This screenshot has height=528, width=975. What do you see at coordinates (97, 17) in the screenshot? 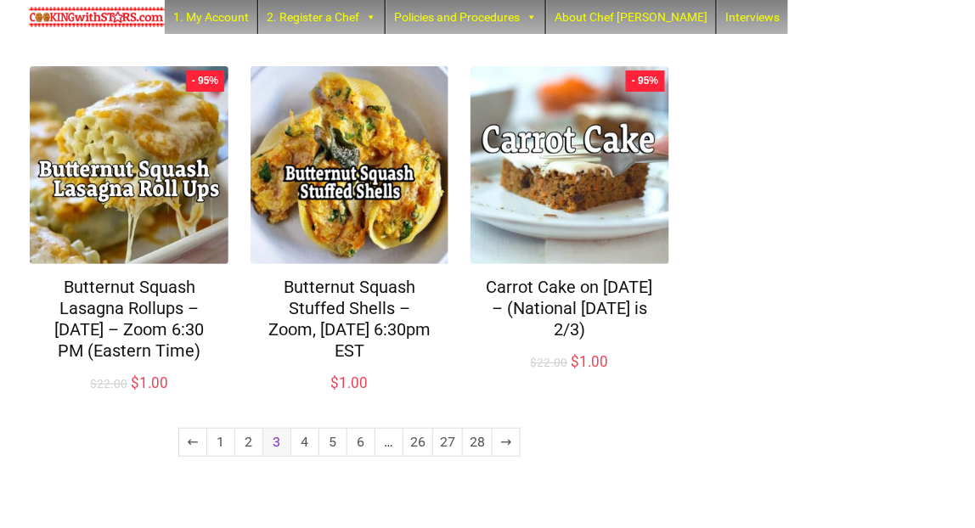
I see `img: Chef Paula's Cooking With Stars` at bounding box center [97, 17].